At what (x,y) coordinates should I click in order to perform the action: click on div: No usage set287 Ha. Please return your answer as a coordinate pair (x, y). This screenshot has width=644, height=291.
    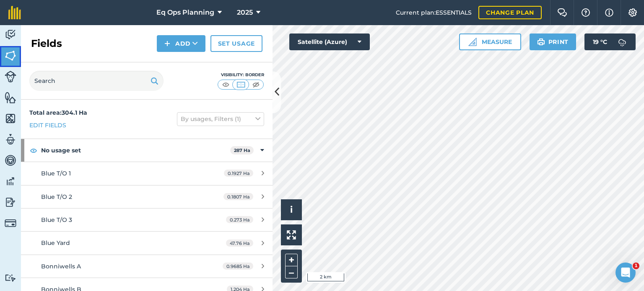
    Looking at the image, I should click on (147, 150).